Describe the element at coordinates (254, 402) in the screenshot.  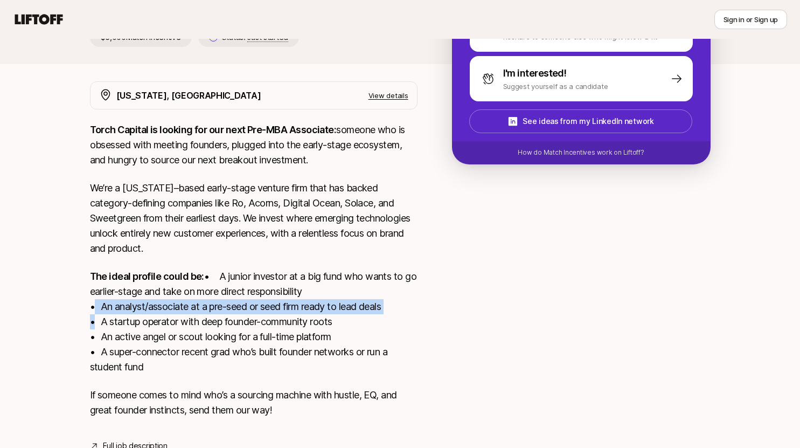
I see `p: If someone comes to mind who’s a sourcing machine with hustle, EQ, and great founder instincts, s...` at that location.